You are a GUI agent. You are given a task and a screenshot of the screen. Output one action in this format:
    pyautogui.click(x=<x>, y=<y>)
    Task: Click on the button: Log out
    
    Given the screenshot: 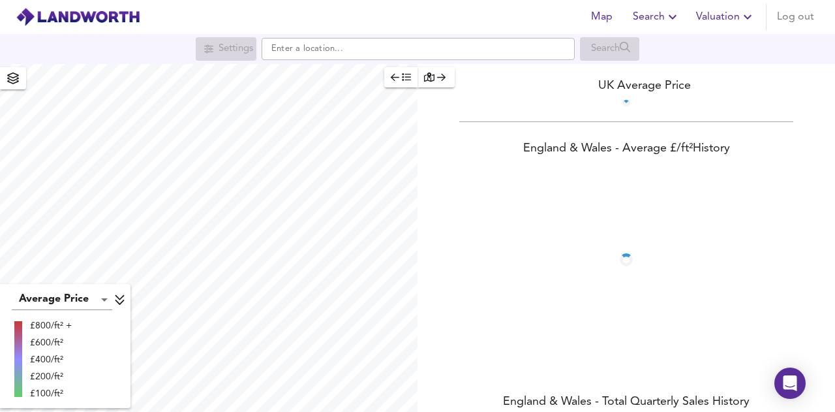 What is the action you would take?
    pyautogui.click(x=795, y=17)
    